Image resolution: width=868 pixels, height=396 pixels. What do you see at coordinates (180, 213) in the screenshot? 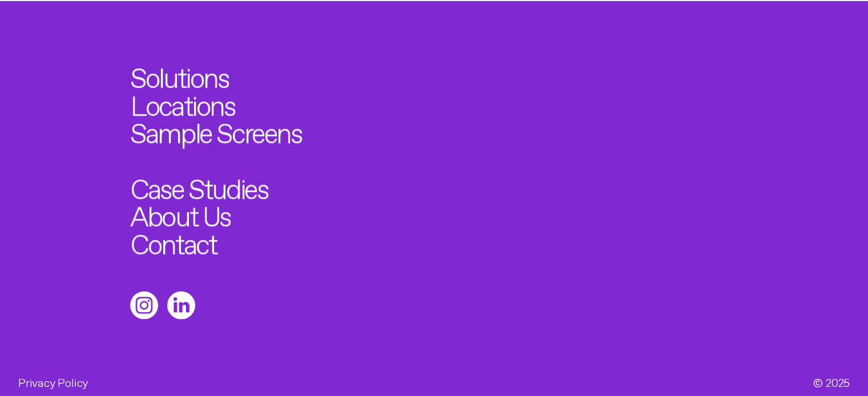
I see `a: About Us` at bounding box center [180, 213].